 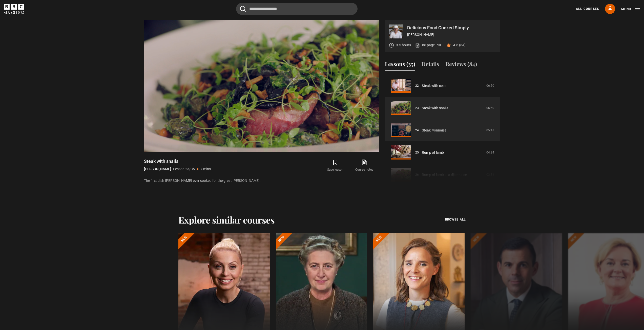 I want to click on a: Steak with snails, so click(x=435, y=108).